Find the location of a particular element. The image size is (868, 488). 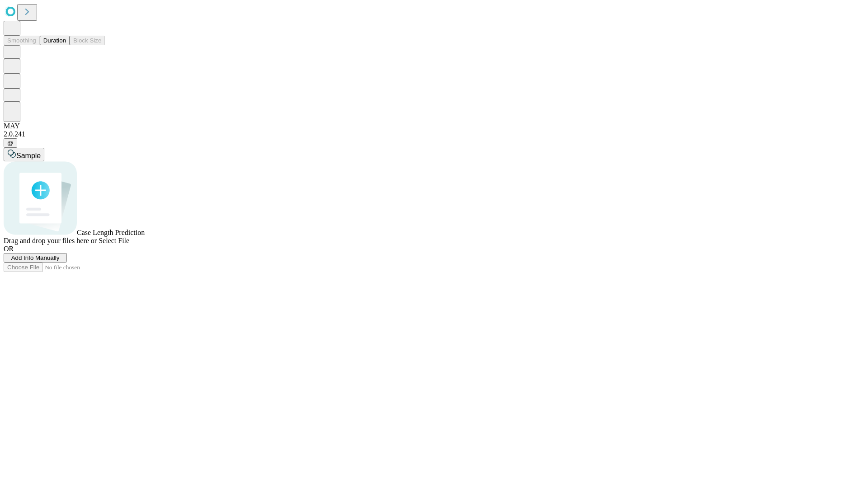

button: Sample is located at coordinates (24, 155).